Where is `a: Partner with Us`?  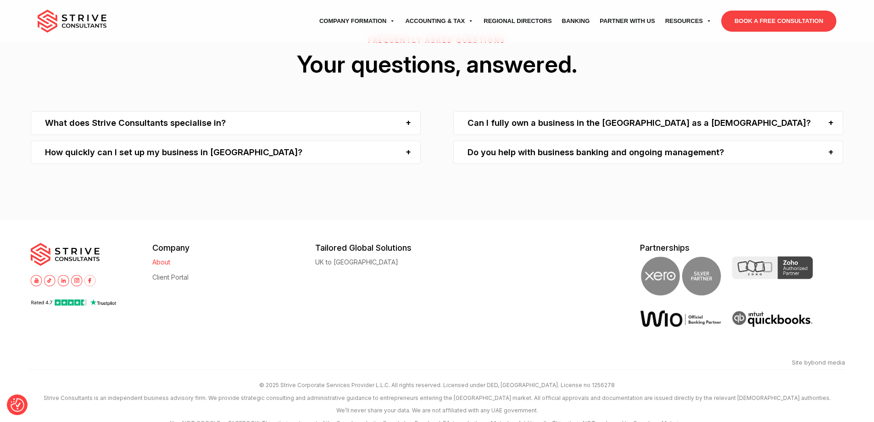
a: Partner with Us is located at coordinates (628, 21).